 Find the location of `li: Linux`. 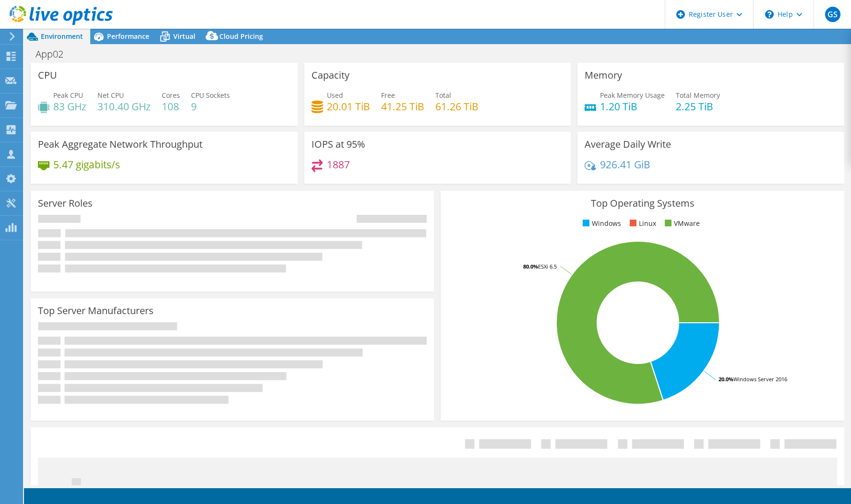

li: Linux is located at coordinates (642, 223).